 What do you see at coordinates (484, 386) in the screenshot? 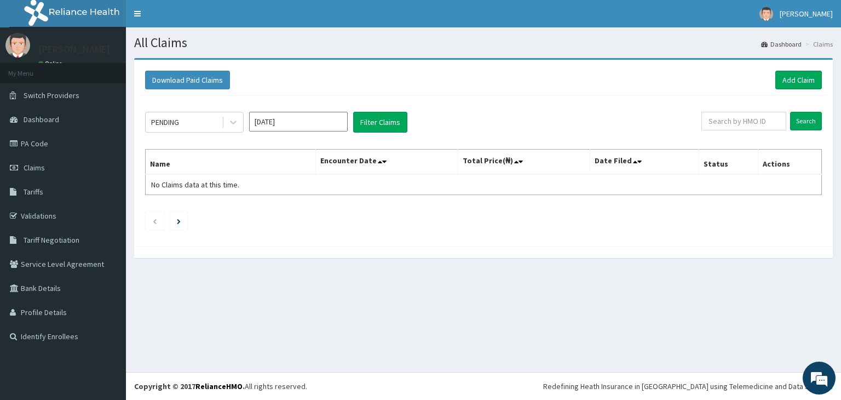
I see `footer: All rights reserved.` at bounding box center [484, 386].